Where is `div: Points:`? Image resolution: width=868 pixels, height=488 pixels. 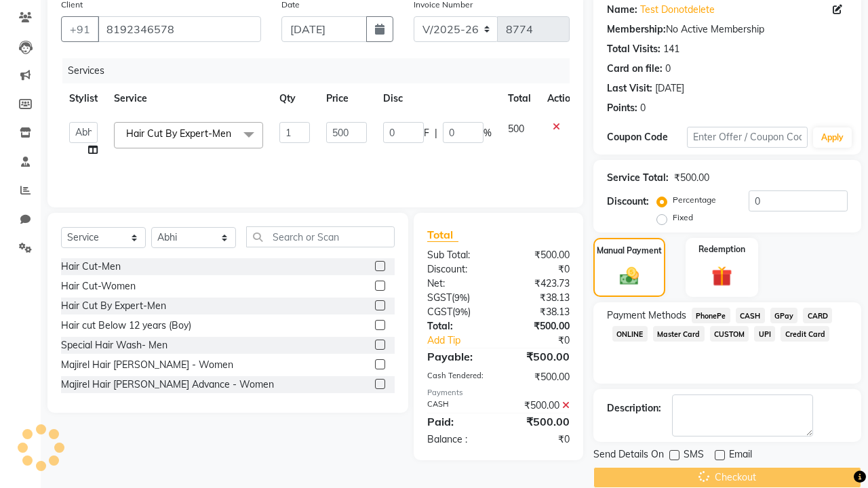 div: Points: is located at coordinates (622, 108).